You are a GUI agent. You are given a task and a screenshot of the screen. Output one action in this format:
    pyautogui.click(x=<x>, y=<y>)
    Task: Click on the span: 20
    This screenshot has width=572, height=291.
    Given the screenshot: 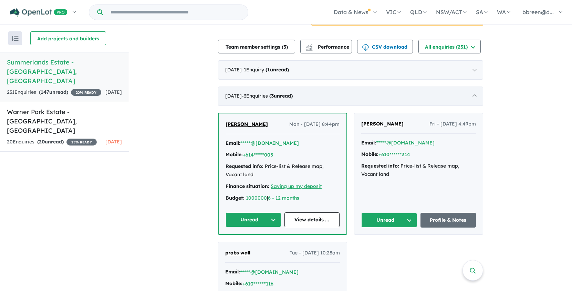 What is the action you would take?
    pyautogui.click(x=42, y=142)
    